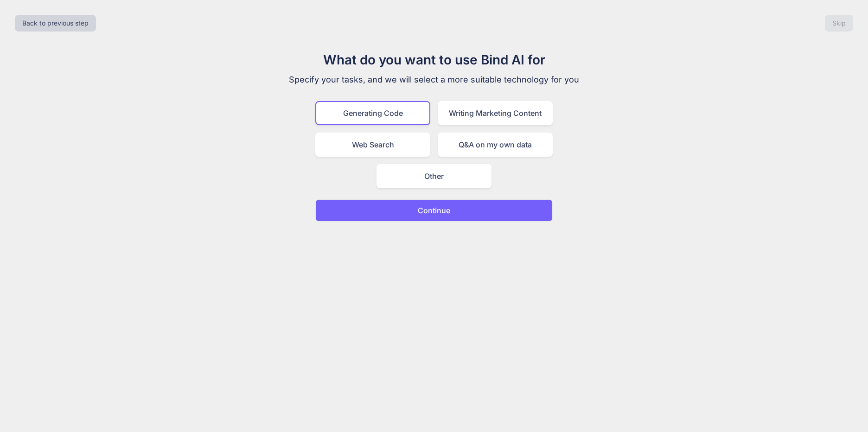 The height and width of the screenshot is (432, 868). What do you see at coordinates (839, 23) in the screenshot?
I see `button: Skip` at bounding box center [839, 23].